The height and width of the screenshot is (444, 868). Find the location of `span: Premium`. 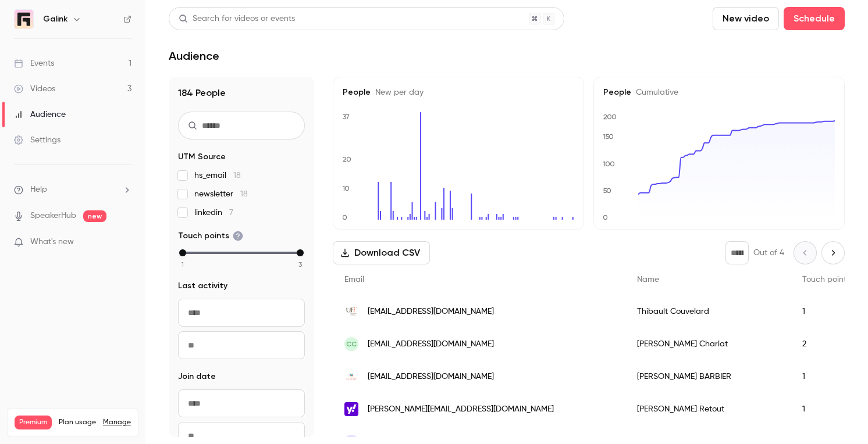

span: Premium is located at coordinates (33, 423).